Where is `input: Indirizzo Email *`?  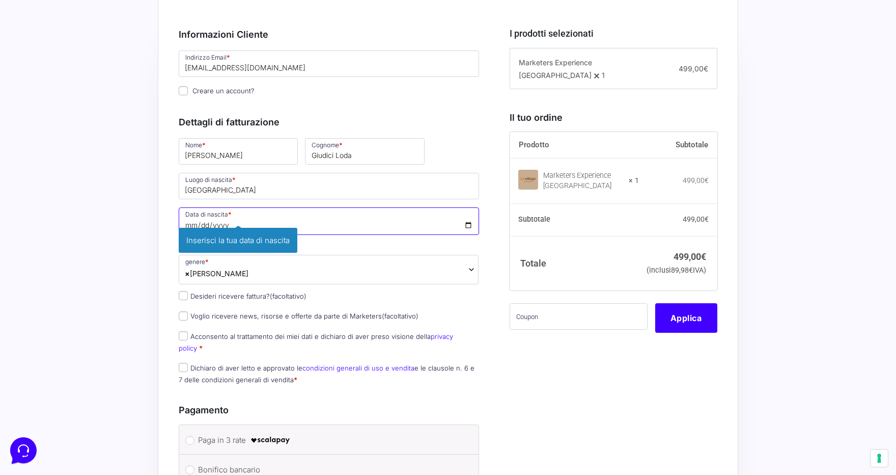 input: Indirizzo Email * is located at coordinates (329, 64).